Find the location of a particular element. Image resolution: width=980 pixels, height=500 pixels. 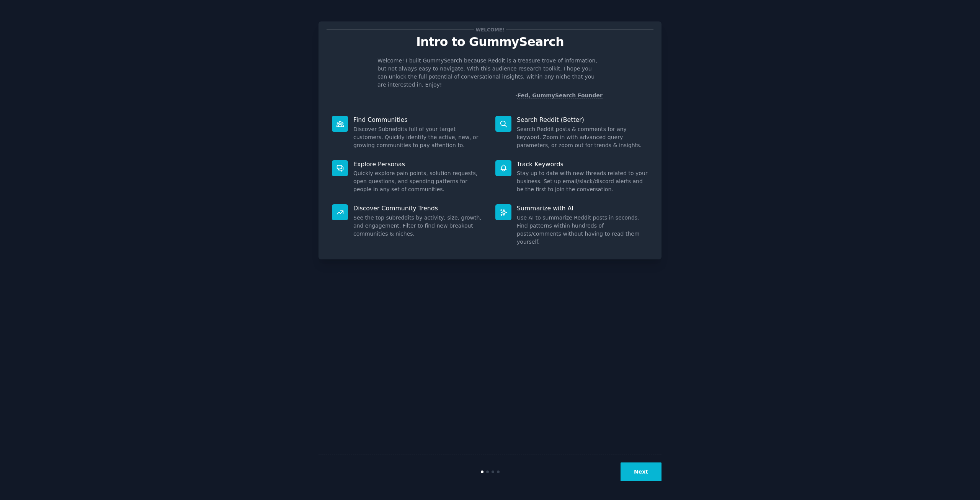

p: Explore Personas is located at coordinates (419, 164).